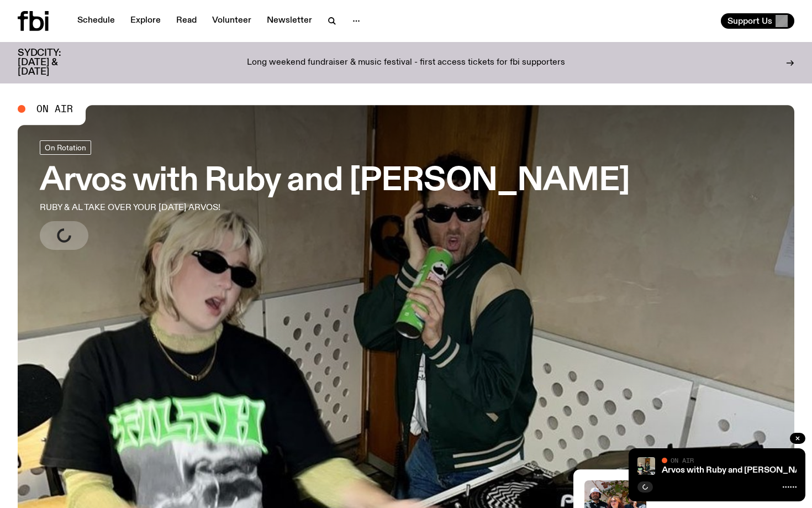  I want to click on a: Explore, so click(145, 21).